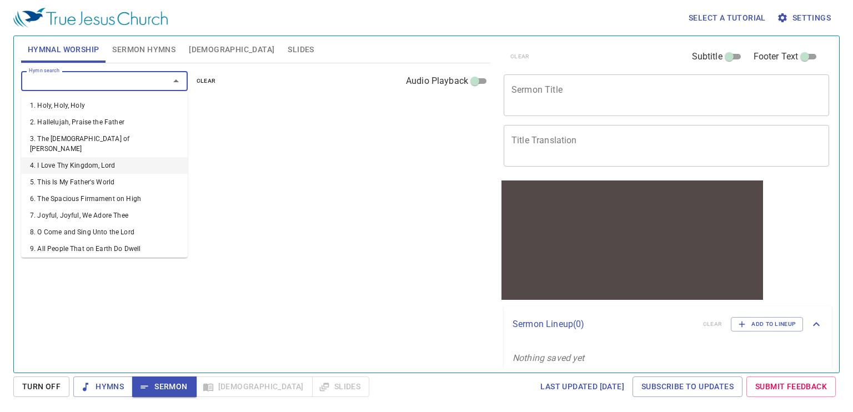 This screenshot has height=412, width=853. What do you see at coordinates (206, 81) in the screenshot?
I see `span: clear` at bounding box center [206, 81].